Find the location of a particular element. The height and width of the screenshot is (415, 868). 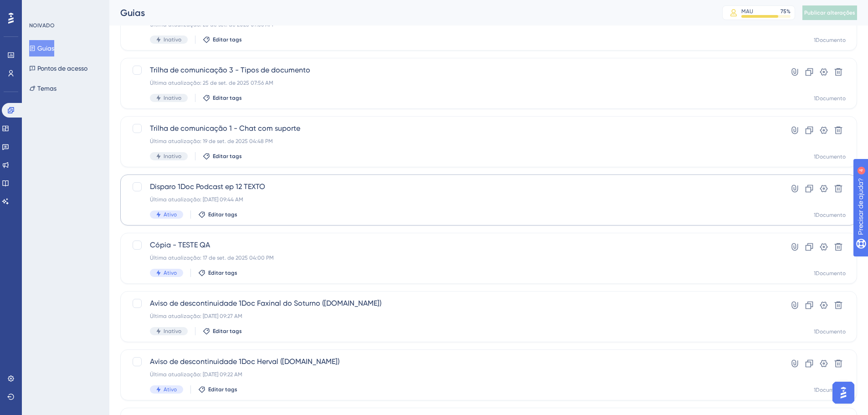

button: Temas is located at coordinates (43, 88).